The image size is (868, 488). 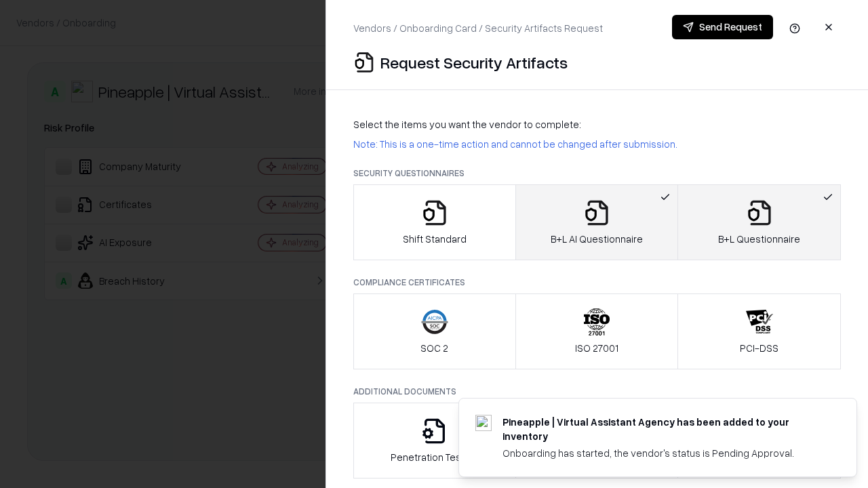 I want to click on button: B+L Questionnaire, so click(x=759, y=222).